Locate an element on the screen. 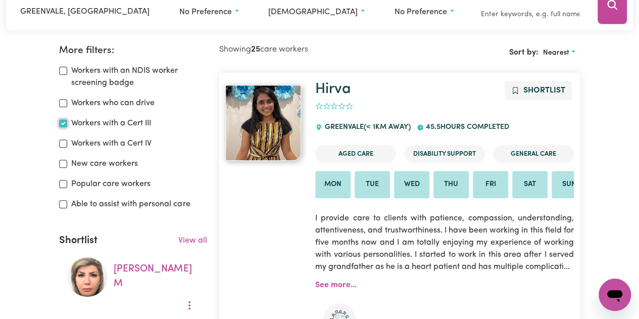  button: Add to shortlist is located at coordinates (538, 90).